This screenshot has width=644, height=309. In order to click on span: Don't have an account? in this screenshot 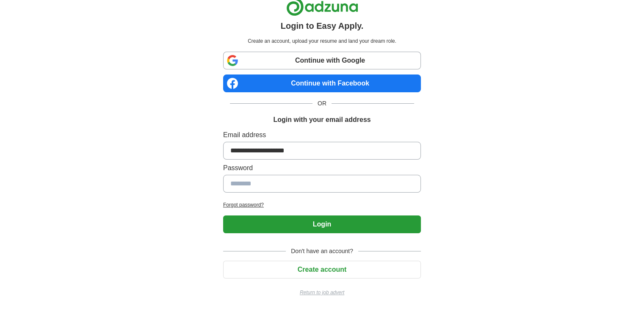, I will do `click(321, 251)`.